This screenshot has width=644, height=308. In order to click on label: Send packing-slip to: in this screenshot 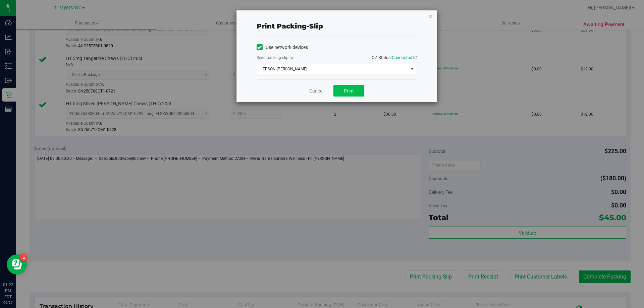, I will do `click(276, 57)`.